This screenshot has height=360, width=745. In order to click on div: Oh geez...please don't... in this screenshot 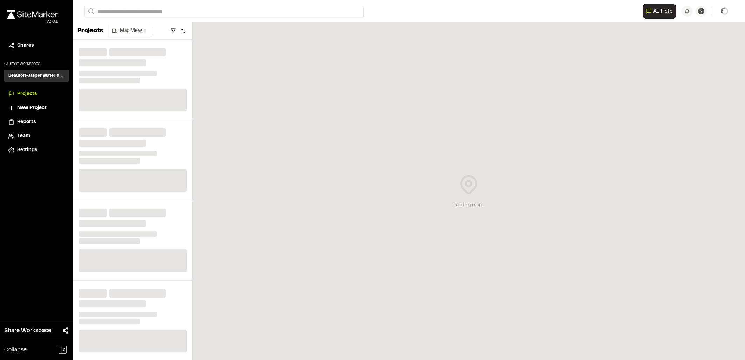, I will do `click(32, 22)`.